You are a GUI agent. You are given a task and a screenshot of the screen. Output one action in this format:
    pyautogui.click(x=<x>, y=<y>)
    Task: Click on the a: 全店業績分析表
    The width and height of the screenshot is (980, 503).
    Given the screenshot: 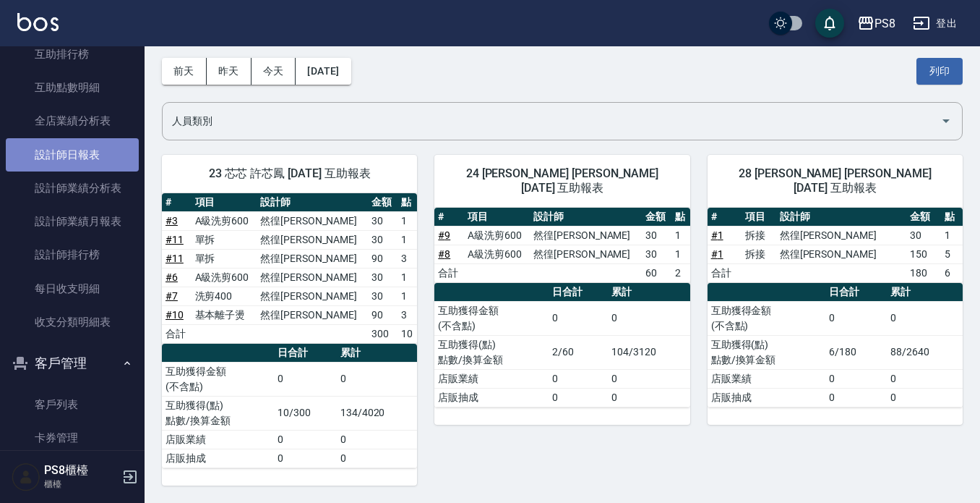 What is the action you would take?
    pyautogui.click(x=72, y=121)
    